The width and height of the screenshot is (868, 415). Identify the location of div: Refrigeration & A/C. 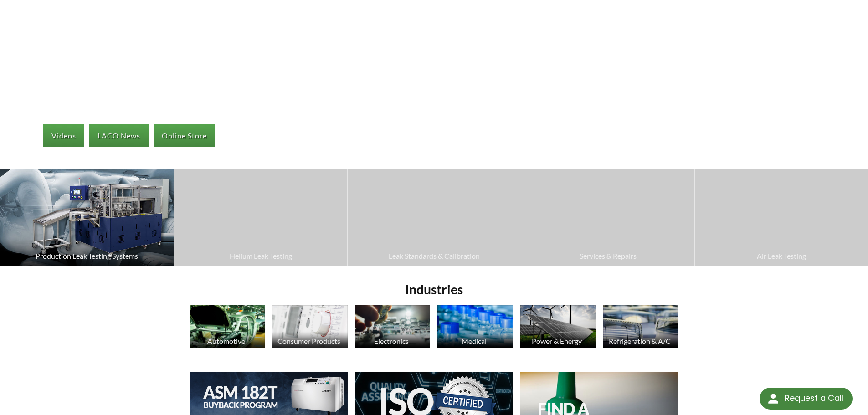
(640, 341).